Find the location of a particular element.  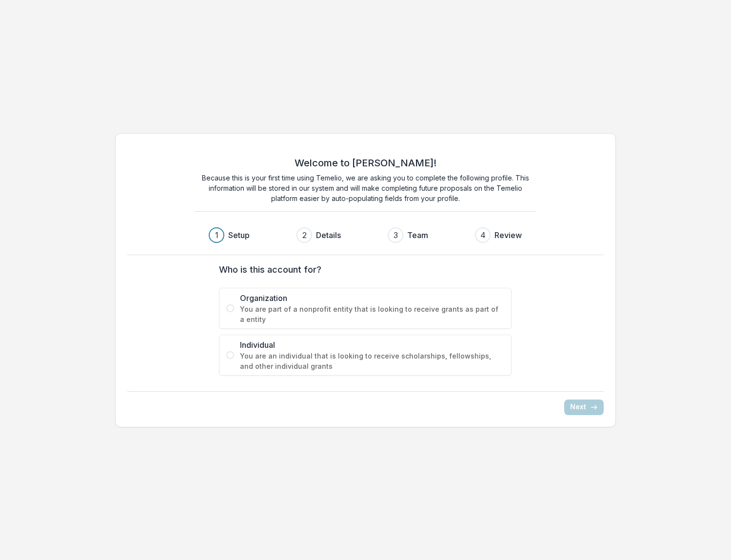

div: 1 is located at coordinates (217, 235).